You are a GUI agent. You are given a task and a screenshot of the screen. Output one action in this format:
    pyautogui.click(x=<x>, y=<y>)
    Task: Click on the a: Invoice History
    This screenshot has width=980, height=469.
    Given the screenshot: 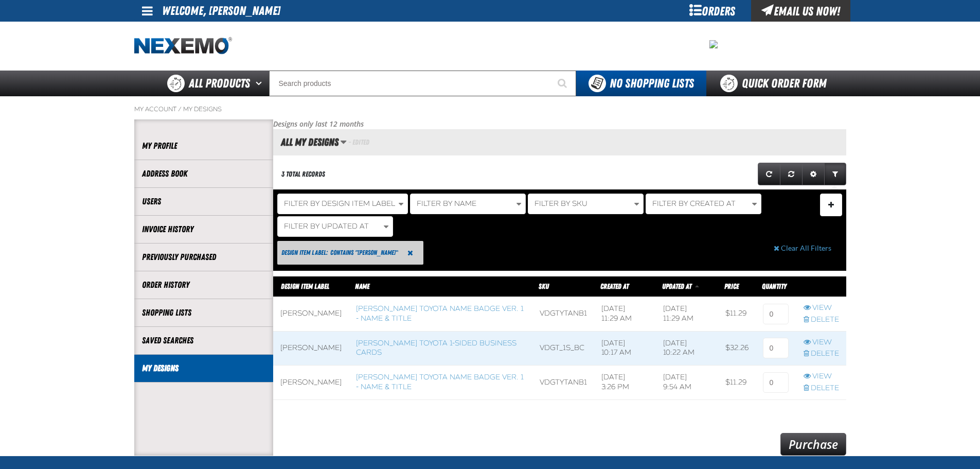 What is the action you would take?
    pyautogui.click(x=204, y=229)
    